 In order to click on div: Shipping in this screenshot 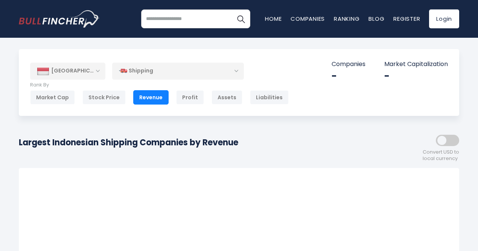, I will do `click(178, 71)`.